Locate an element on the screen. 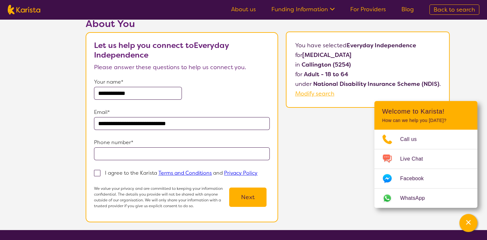  p: You have selected is located at coordinates (368, 69).